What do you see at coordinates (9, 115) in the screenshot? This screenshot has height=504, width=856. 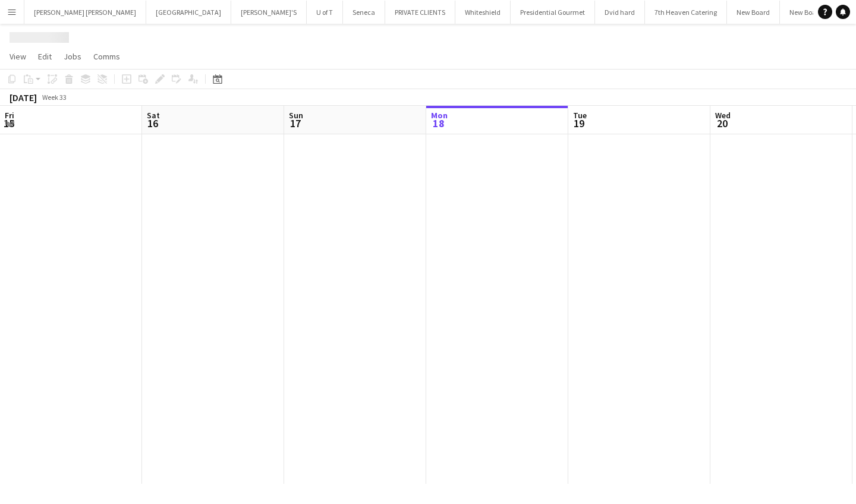 I see `span: Fri` at bounding box center [9, 115].